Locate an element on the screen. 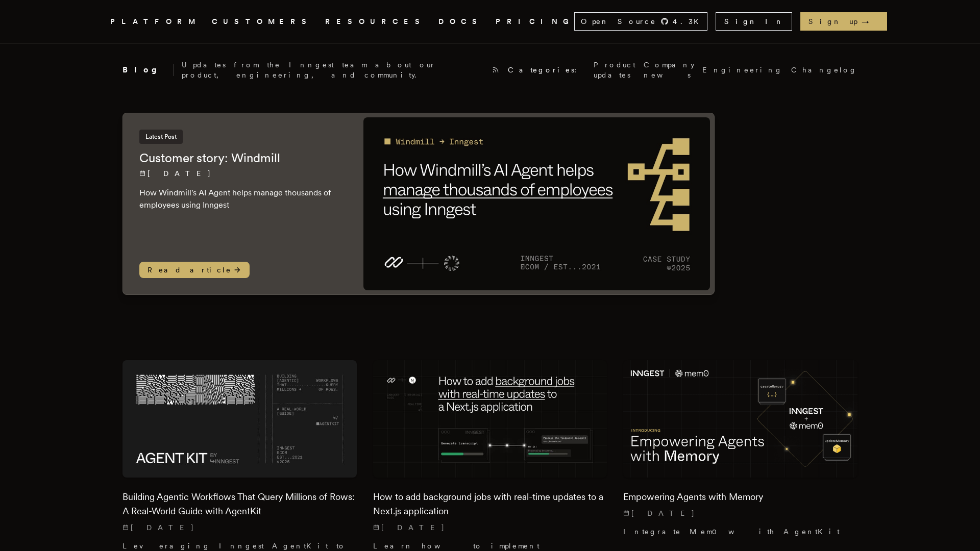 This screenshot has width=980, height=551. img: Featured image for How to add background jobs with real-time updates to a Next.js application blo... is located at coordinates (490, 418).